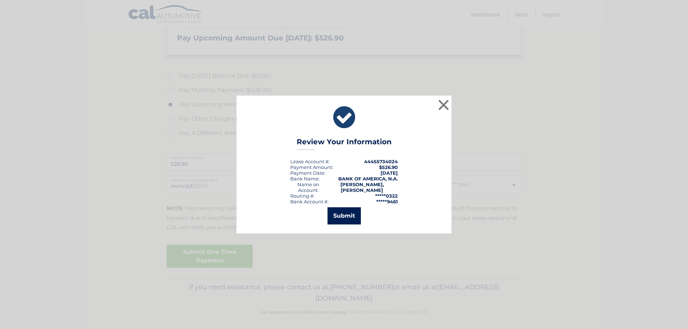 The image size is (688, 329). What do you see at coordinates (310, 162) in the screenshot?
I see `div: Lease Account #:` at bounding box center [310, 162].